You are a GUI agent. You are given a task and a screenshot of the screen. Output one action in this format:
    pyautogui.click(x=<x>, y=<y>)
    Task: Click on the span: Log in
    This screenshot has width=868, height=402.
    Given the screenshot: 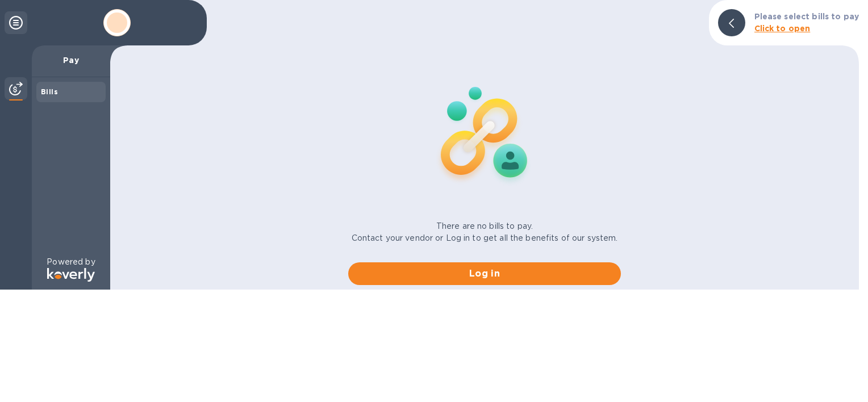 What is the action you would take?
    pyautogui.click(x=484, y=273)
    